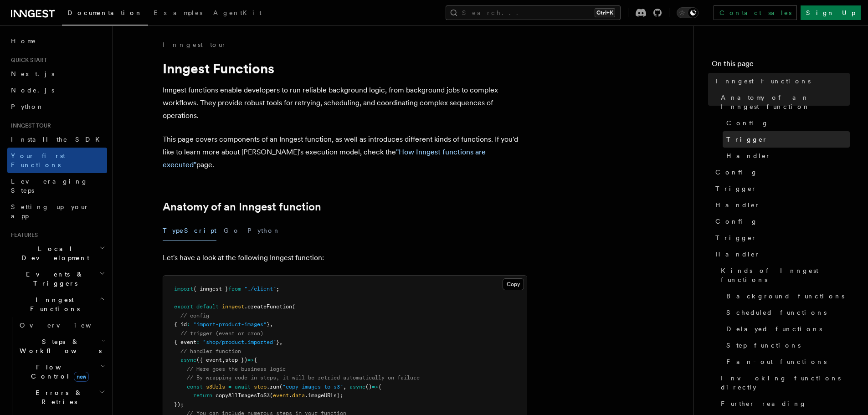 This screenshot has width=868, height=415. I want to click on span: Quick start, so click(27, 60).